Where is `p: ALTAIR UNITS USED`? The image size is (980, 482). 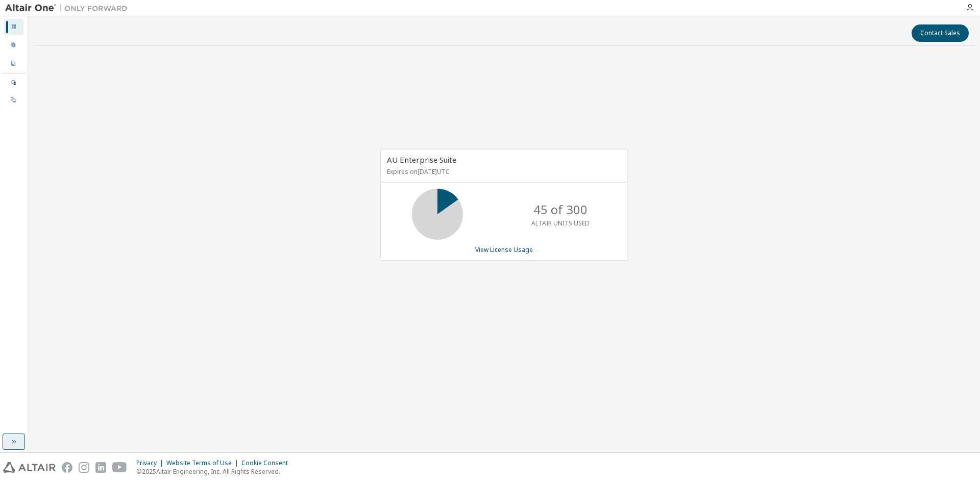 p: ALTAIR UNITS USED is located at coordinates (560, 223).